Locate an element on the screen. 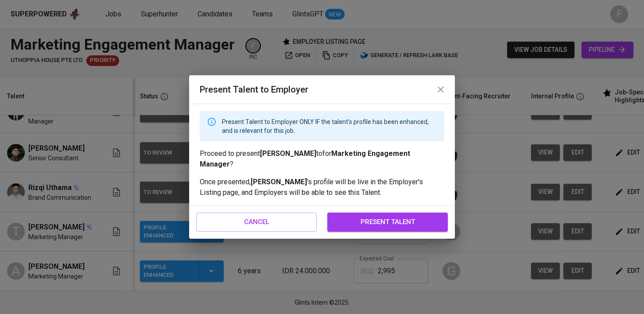 Image resolution: width=644 pixels, height=314 pixels. button: cancel is located at coordinates (256, 222).